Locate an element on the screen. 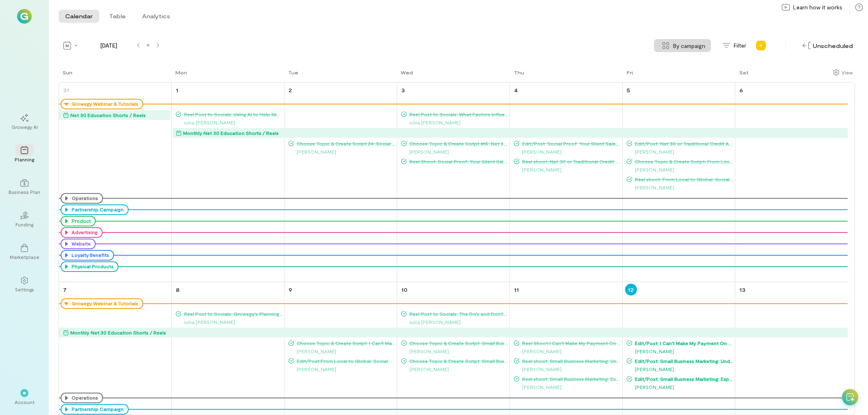 The image size is (868, 415). span: Reel shoot: Small Business Marketing: Expanding Your Reach with Additional Audiences is located at coordinates (571, 379).